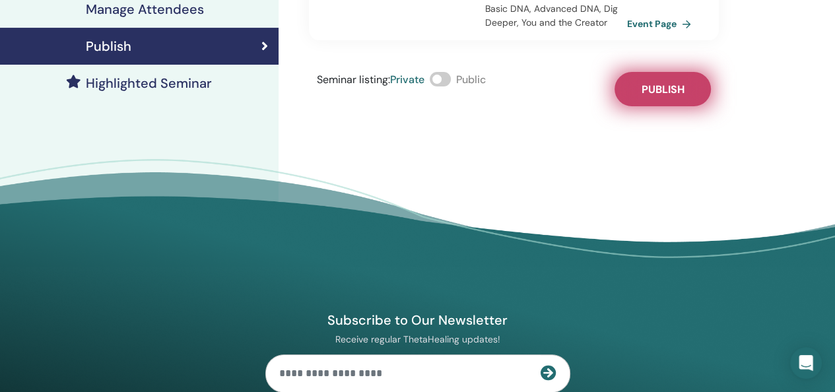  I want to click on button: Publish, so click(663, 89).